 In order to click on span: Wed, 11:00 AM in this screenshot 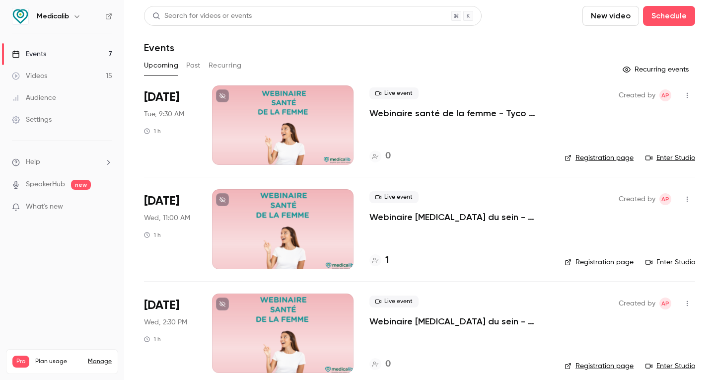, I will do `click(167, 218)`.